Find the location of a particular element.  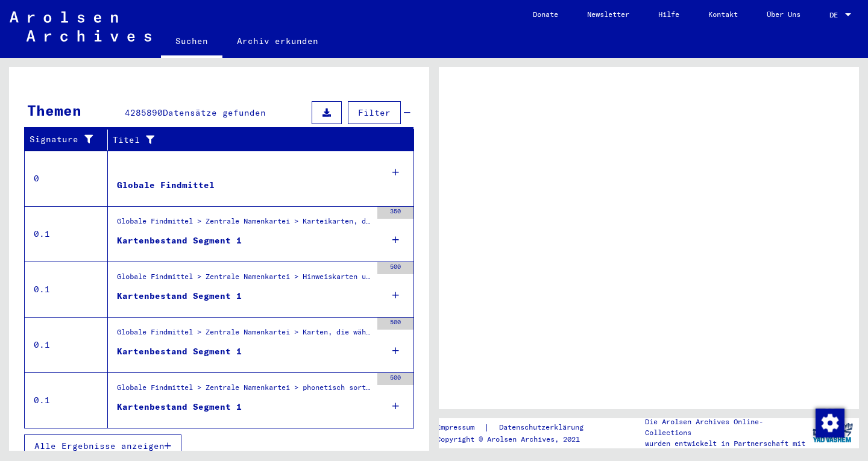

div: 350 is located at coordinates (396, 213).